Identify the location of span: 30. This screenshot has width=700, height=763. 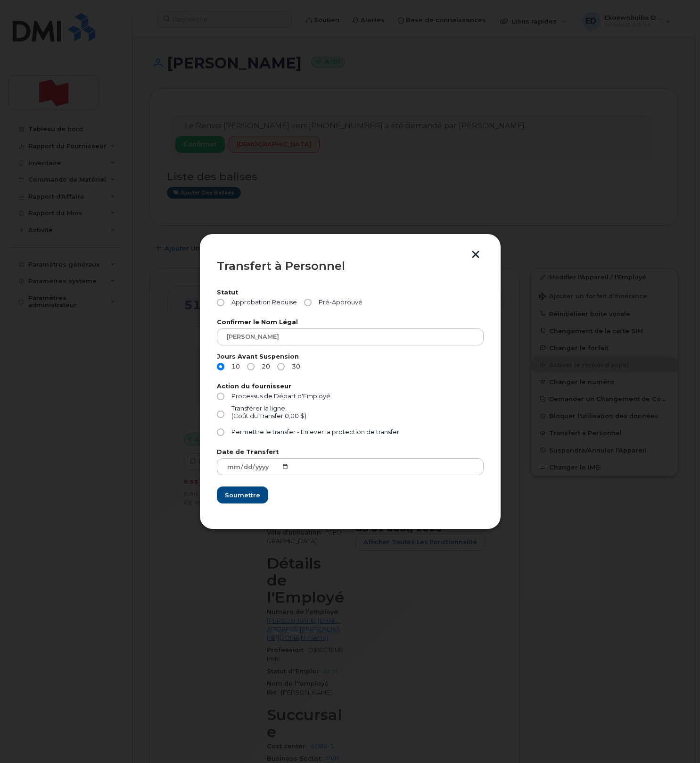
(295, 367).